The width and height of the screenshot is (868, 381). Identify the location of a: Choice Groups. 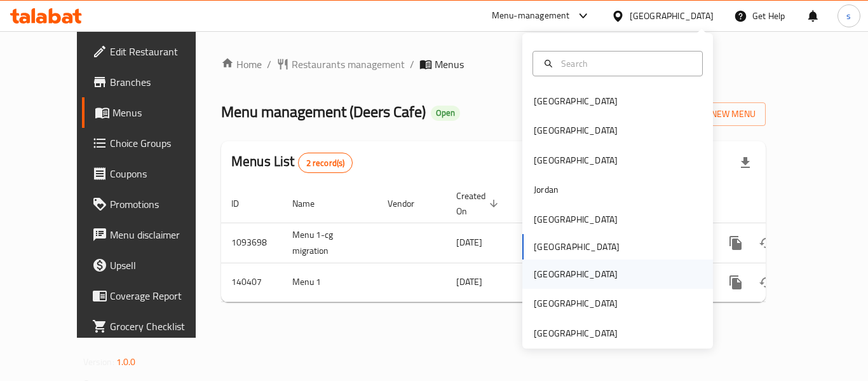
(152, 143).